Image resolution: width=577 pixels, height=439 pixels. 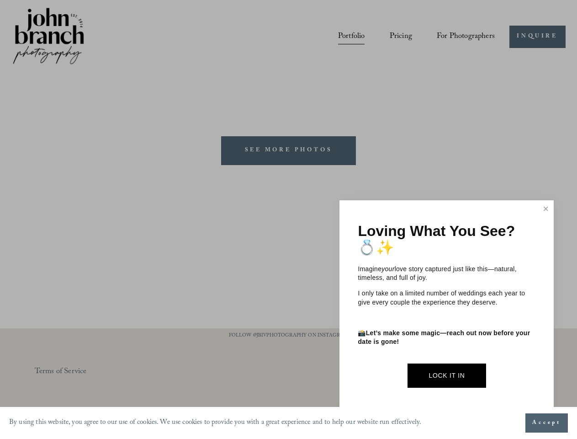 What do you see at coordinates (388, 269) in the screenshot?
I see `em: your` at bounding box center [388, 269].